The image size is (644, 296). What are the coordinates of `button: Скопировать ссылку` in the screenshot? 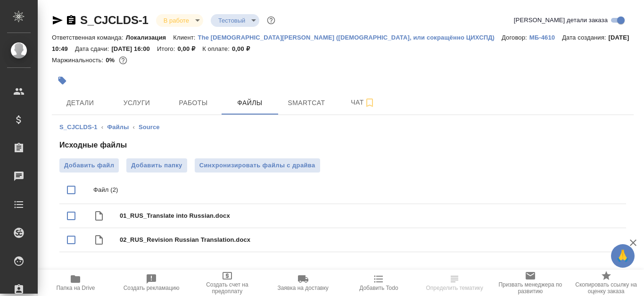 It's located at (71, 21).